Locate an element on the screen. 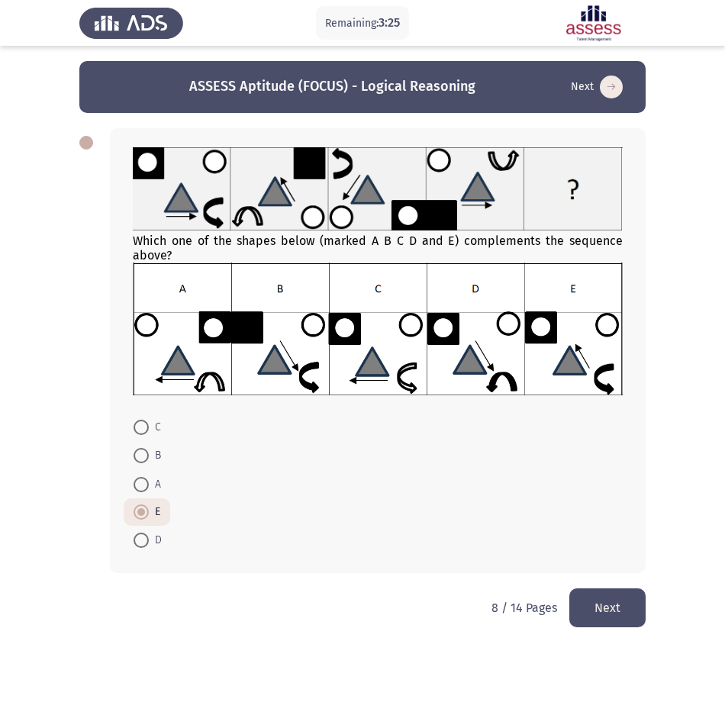 The width and height of the screenshot is (725, 728). span: A is located at coordinates (155, 485).